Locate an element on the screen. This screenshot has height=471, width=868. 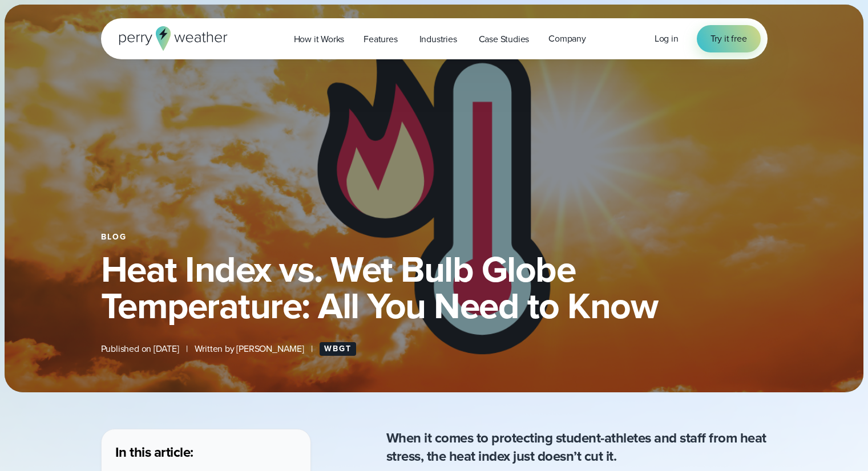
span: Company is located at coordinates (567, 39).